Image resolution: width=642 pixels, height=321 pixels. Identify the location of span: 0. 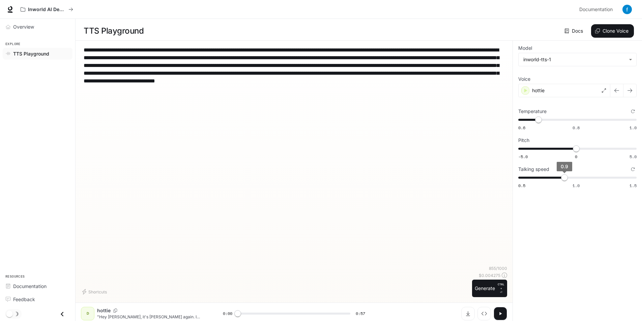
(575, 157).